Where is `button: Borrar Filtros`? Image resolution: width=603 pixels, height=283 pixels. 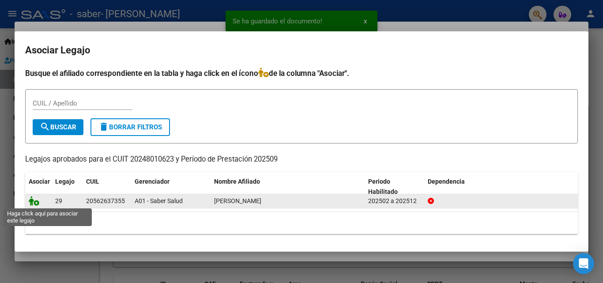 button: Borrar Filtros is located at coordinates (130, 127).